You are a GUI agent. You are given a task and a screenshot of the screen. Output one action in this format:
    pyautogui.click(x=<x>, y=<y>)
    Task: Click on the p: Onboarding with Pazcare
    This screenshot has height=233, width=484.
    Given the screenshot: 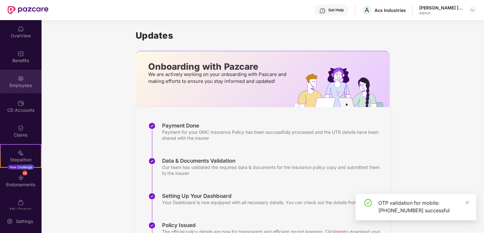 What is the action you would take?
    pyautogui.click(x=218, y=67)
    